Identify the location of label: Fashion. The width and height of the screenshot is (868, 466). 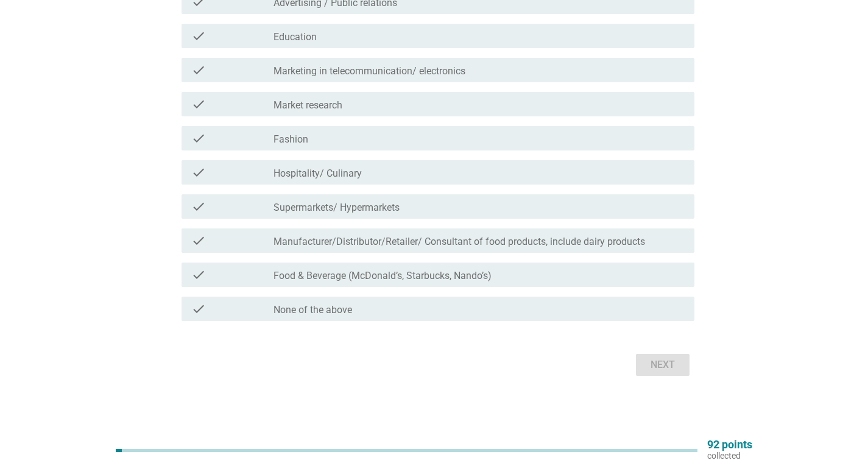
(291, 139).